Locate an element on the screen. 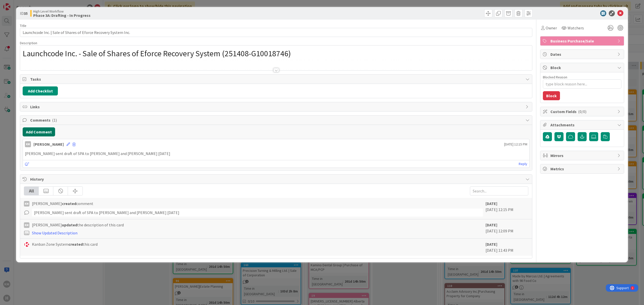 The width and height of the screenshot is (644, 305). span: ( 1 ) is located at coordinates (55, 120).